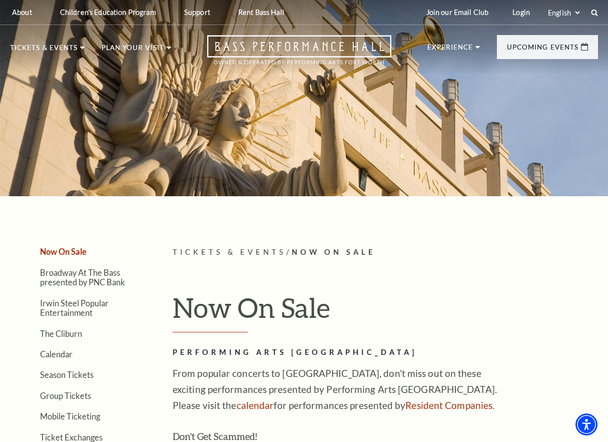 Image resolution: width=608 pixels, height=442 pixels. Describe the element at coordinates (261, 12) in the screenshot. I see `p: Rent Bass Hall` at that location.